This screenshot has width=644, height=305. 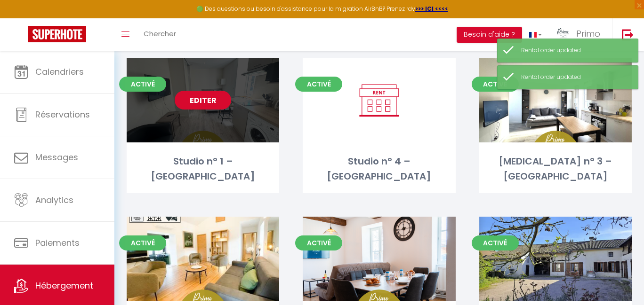 I want to click on span: Paiements, so click(x=57, y=243).